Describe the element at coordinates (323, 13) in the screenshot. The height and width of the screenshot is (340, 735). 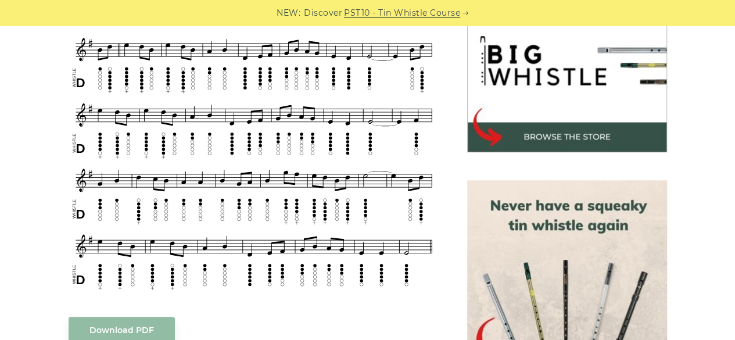
I see `span: Discover` at that location.